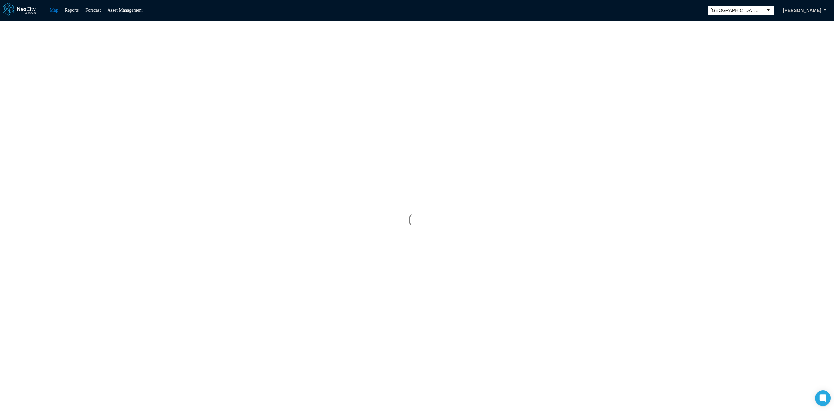 Image resolution: width=834 pixels, height=419 pixels. I want to click on a: Map, so click(54, 10).